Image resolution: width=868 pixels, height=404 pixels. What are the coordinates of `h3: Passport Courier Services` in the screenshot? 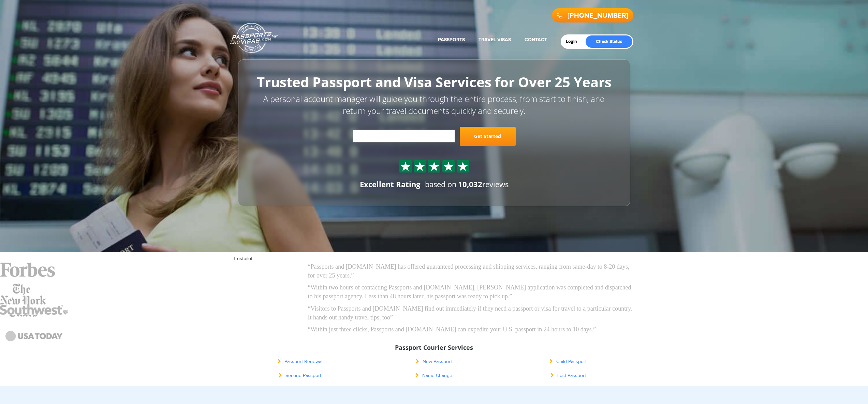 It's located at (434, 347).